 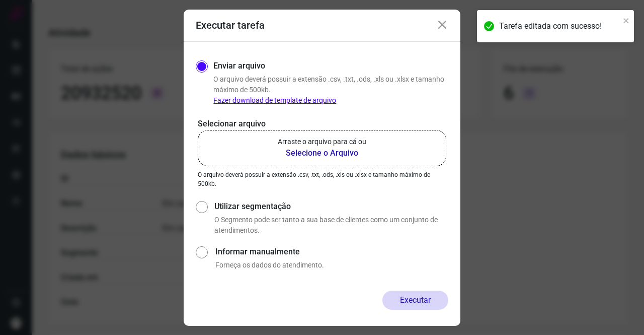 What do you see at coordinates (275, 100) in the screenshot?
I see `a: Fazer download de template de arquivo` at bounding box center [275, 100].